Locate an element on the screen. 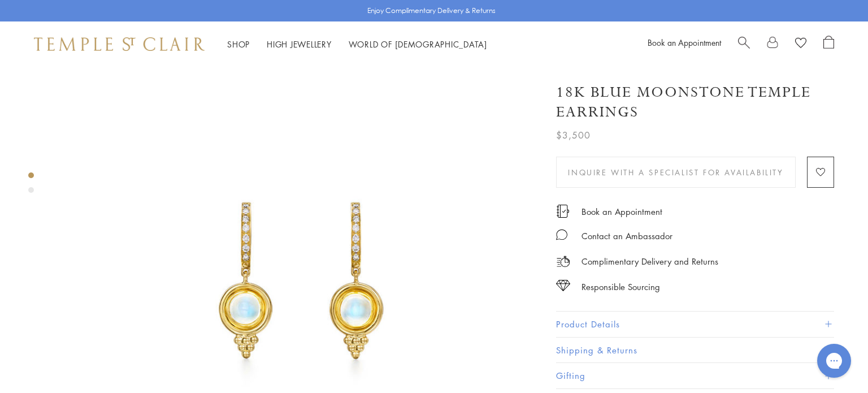 This screenshot has width=868, height=393. img: Temple St. Clair is located at coordinates (119, 44).